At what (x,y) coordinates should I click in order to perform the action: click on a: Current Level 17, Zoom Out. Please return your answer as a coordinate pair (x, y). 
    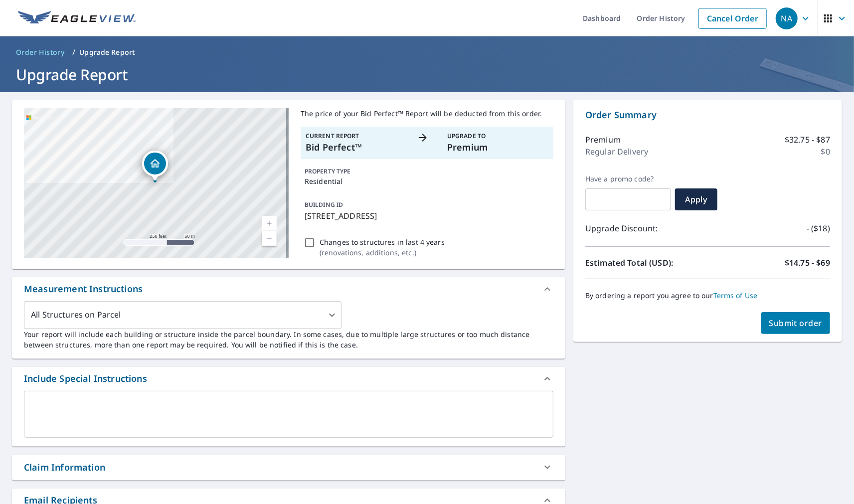
    Looking at the image, I should click on (269, 238).